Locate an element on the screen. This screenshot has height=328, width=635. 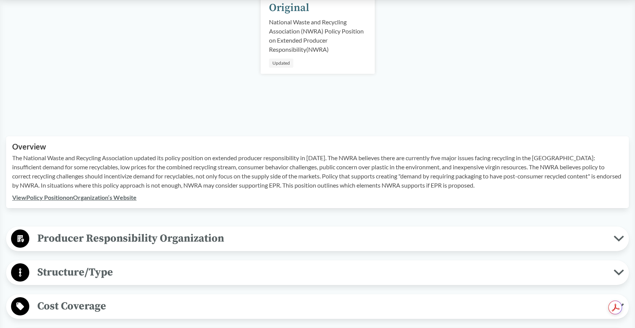
button: Cost Coverage is located at coordinates (317, 306).